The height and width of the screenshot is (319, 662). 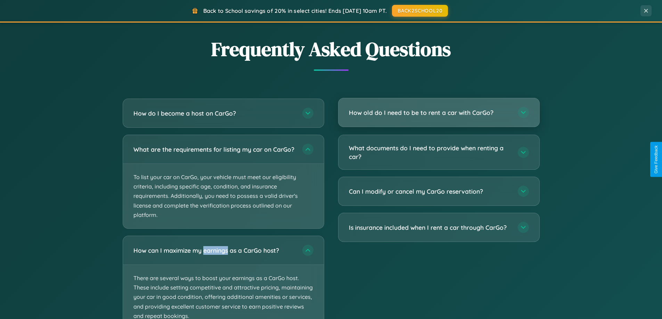 I want to click on h2: Frequently Asked Questions, so click(x=331, y=49).